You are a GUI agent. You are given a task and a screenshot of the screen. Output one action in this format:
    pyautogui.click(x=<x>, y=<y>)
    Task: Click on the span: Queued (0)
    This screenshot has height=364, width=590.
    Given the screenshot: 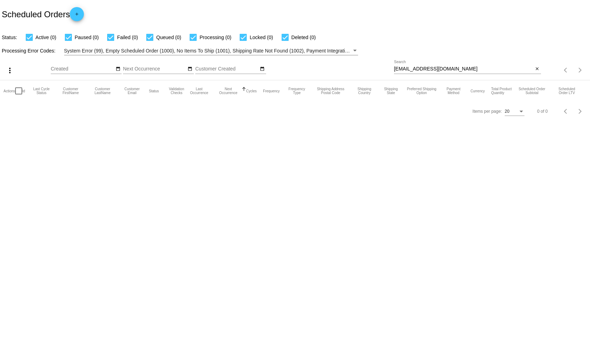 What is the action you would take?
    pyautogui.click(x=168, y=37)
    